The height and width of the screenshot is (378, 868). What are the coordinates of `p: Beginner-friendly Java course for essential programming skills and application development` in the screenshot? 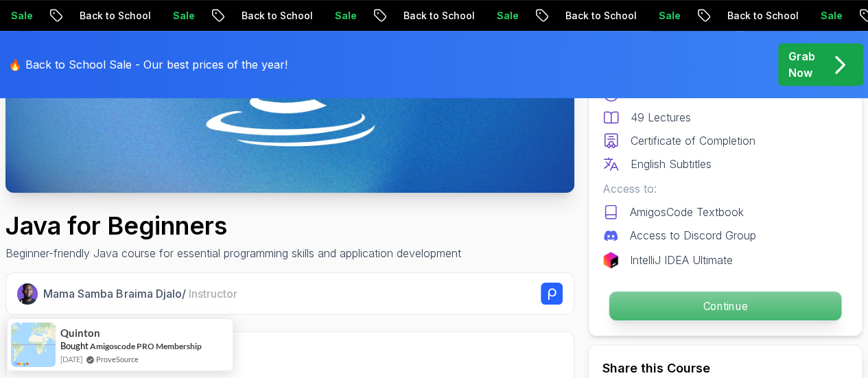 It's located at (233, 253).